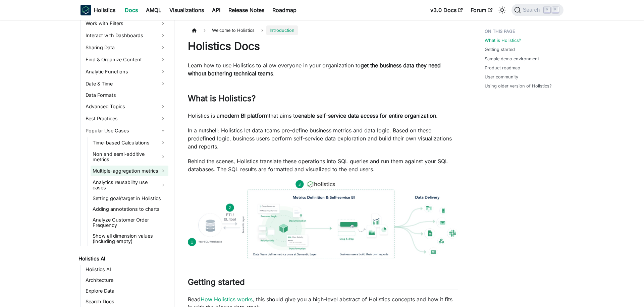 Image resolution: width=644 pixels, height=307 pixels. Describe the element at coordinates (322, 46) in the screenshot. I see `h1: Holistics Docs` at that location.